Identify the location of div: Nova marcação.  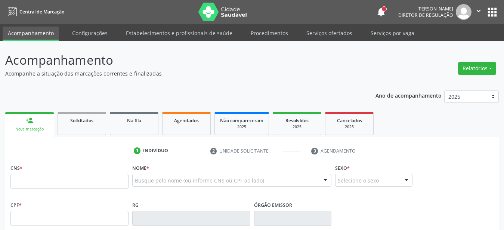
(30, 129).